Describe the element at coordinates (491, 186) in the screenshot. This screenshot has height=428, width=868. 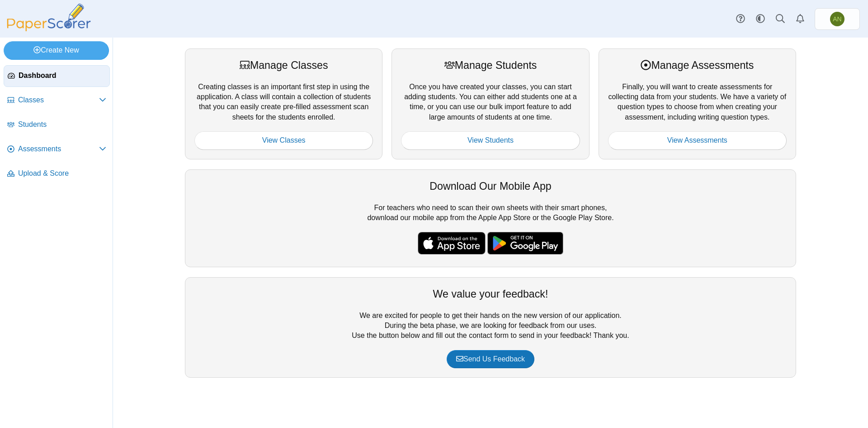
I see `div: Download Our Mobile App` at that location.